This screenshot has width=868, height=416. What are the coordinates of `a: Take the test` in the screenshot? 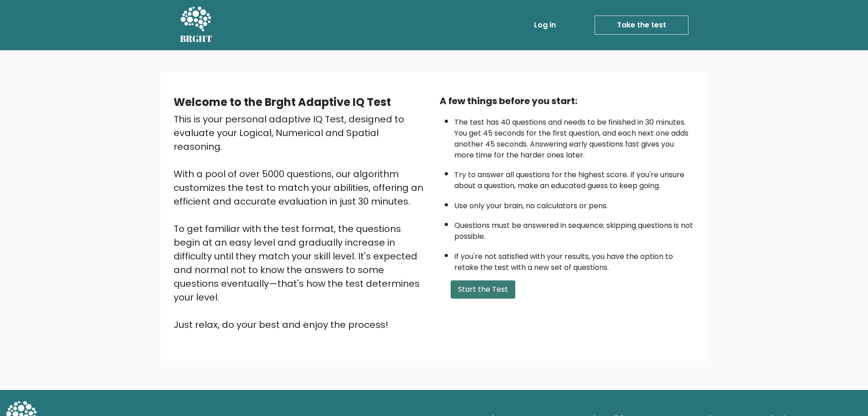 It's located at (642, 26).